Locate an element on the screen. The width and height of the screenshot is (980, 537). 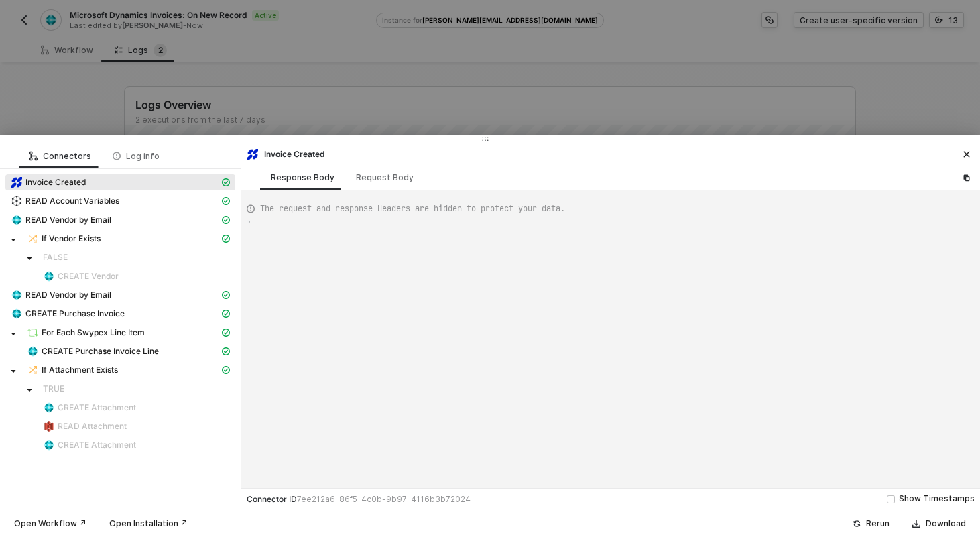
button: Open Installation ↗ is located at coordinates (148, 524).